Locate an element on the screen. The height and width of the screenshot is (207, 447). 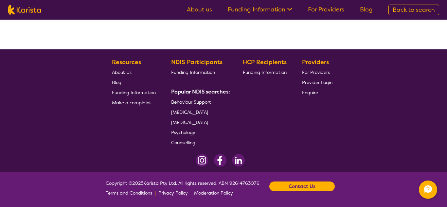
a: Privacy Policy is located at coordinates (173, 193).